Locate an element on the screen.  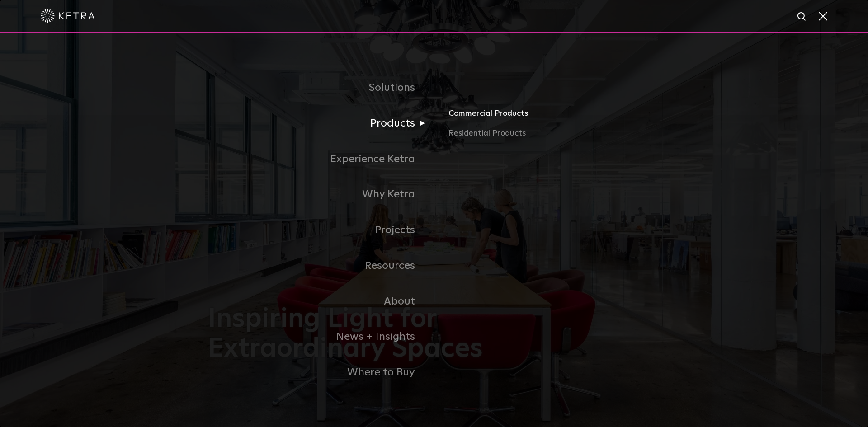
div: Navigation Menu is located at coordinates (434, 230).